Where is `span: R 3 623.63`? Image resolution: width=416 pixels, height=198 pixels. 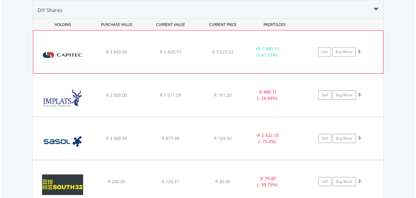 span: R 3 623.63 is located at coordinates (223, 51).